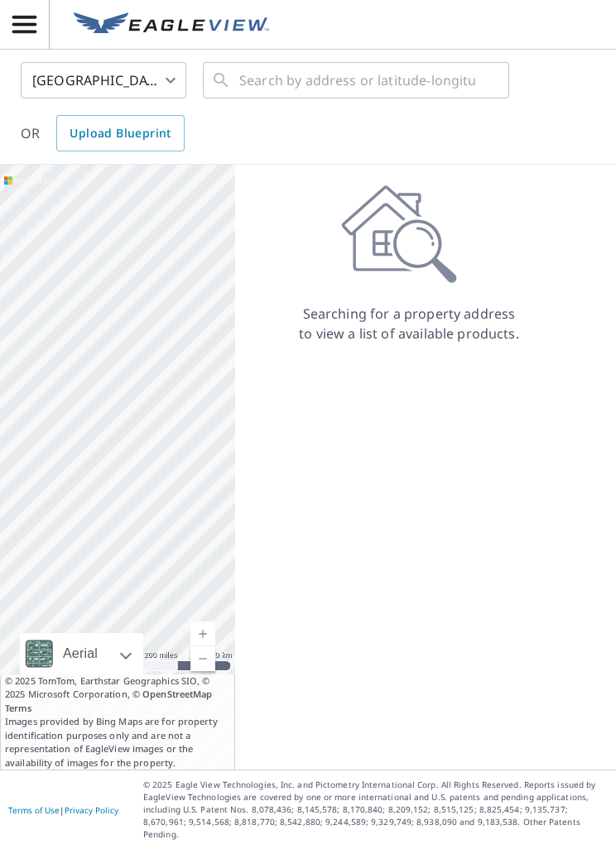 The image size is (616, 849). I want to click on input: Search by address or latitude-longitude, so click(357, 80).